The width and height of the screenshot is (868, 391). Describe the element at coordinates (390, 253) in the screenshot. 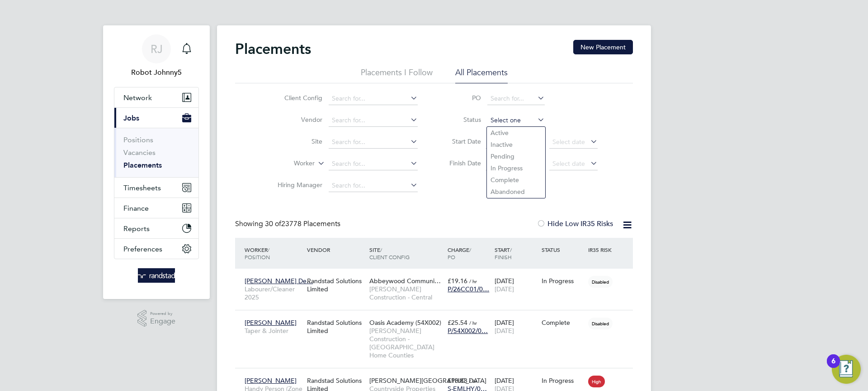

I see `span: / Client Config` at that location.